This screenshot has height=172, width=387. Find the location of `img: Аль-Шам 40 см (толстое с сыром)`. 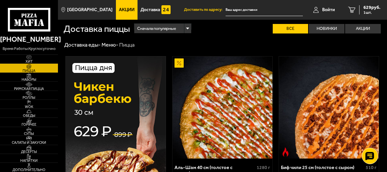

img: Аль-Шам 40 см (толстое с сыром) is located at coordinates (222, 107).